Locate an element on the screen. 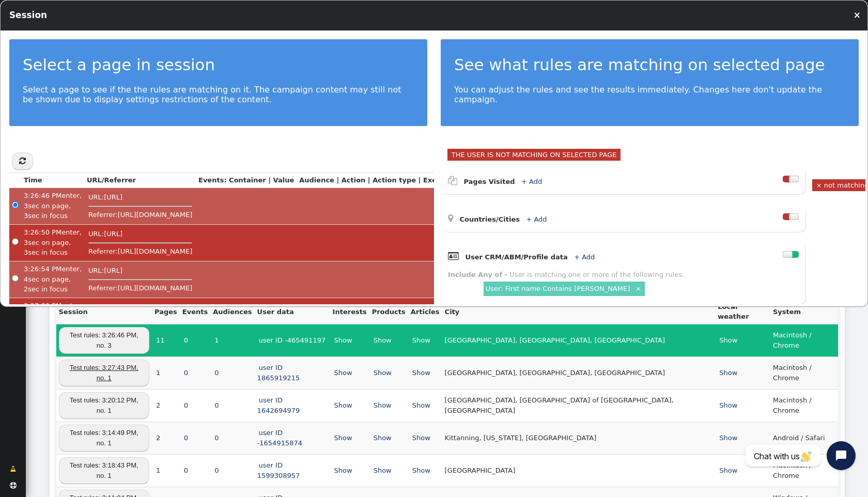 This screenshot has width=868, height=497. span: 2 is located at coordinates (26, 289).